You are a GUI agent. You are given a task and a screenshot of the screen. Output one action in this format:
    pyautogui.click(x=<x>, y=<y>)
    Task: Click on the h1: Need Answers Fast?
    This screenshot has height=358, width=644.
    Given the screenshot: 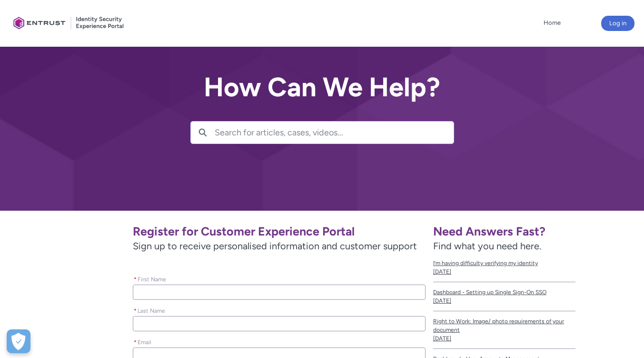 What is the action you would take?
    pyautogui.click(x=504, y=231)
    